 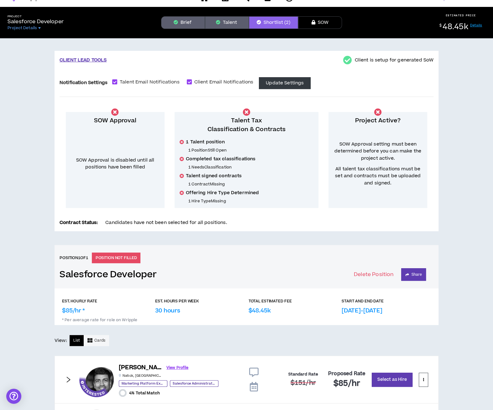 I want to click on a: Salesforce Developer, so click(x=108, y=274).